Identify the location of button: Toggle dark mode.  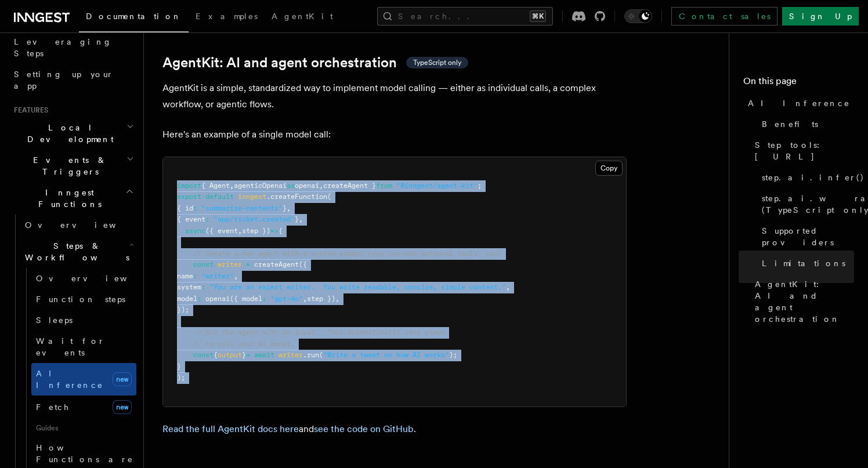
(638, 16).